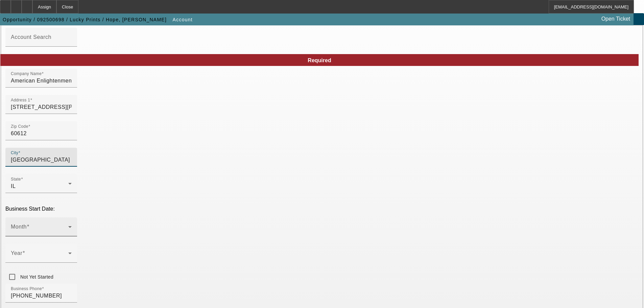  What do you see at coordinates (183, 20) in the screenshot?
I see `span: Account` at bounding box center [183, 20].